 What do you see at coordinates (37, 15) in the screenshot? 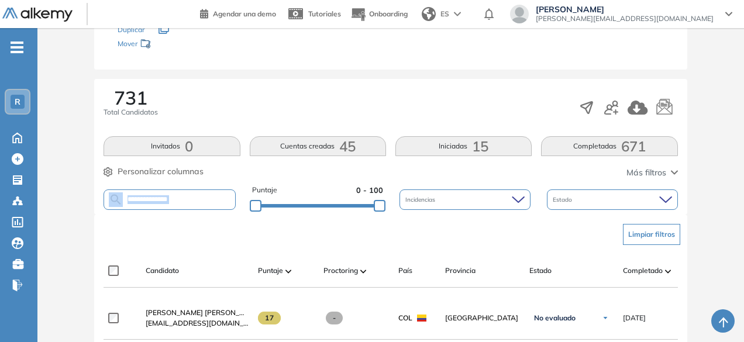
I see `img: Logo` at bounding box center [37, 15].